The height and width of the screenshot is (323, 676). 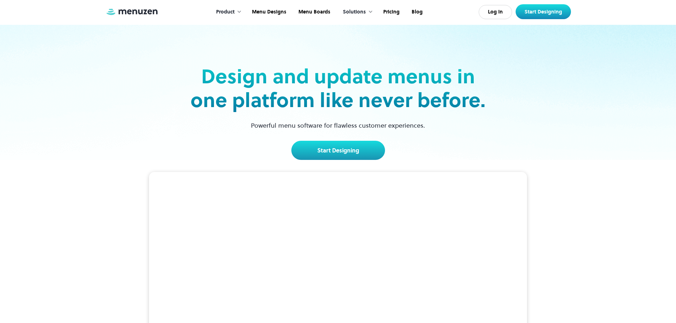 I want to click on h2: Design and update menus in one platform like never before., so click(x=338, y=88).